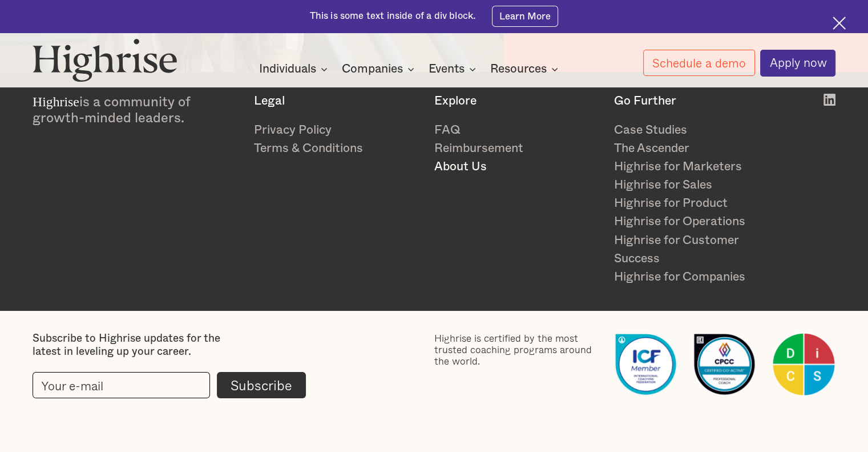  What do you see at coordinates (56, 102) in the screenshot?
I see `span: Highrise` at bounding box center [56, 102].